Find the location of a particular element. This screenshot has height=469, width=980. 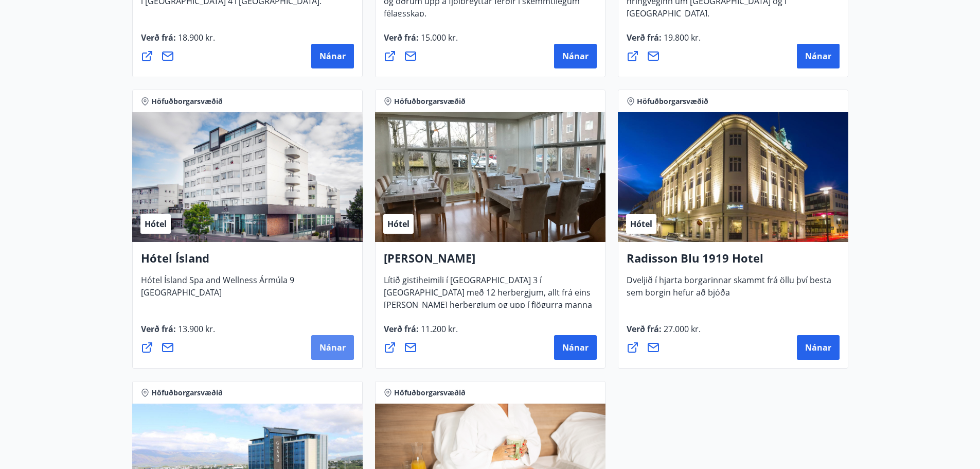

span: 19.800 kr. is located at coordinates (681, 38).